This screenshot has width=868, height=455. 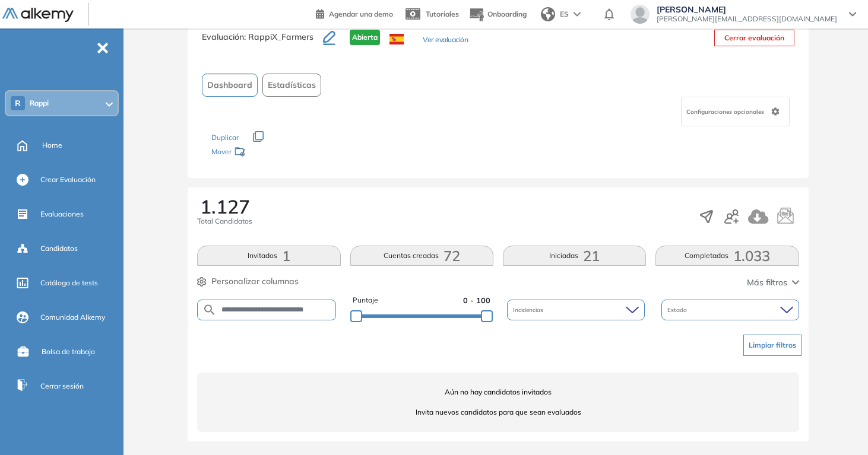 What do you see at coordinates (421, 256) in the screenshot?
I see `button: Cuentas creadas72` at bounding box center [421, 256].